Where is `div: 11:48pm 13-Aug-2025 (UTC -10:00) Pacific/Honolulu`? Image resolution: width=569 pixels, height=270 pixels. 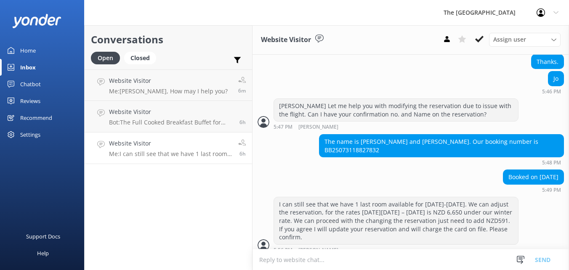 div: 11:48pm 13-Aug-2025 (UTC -10:00) Pacific/Honolulu is located at coordinates (441, 162).